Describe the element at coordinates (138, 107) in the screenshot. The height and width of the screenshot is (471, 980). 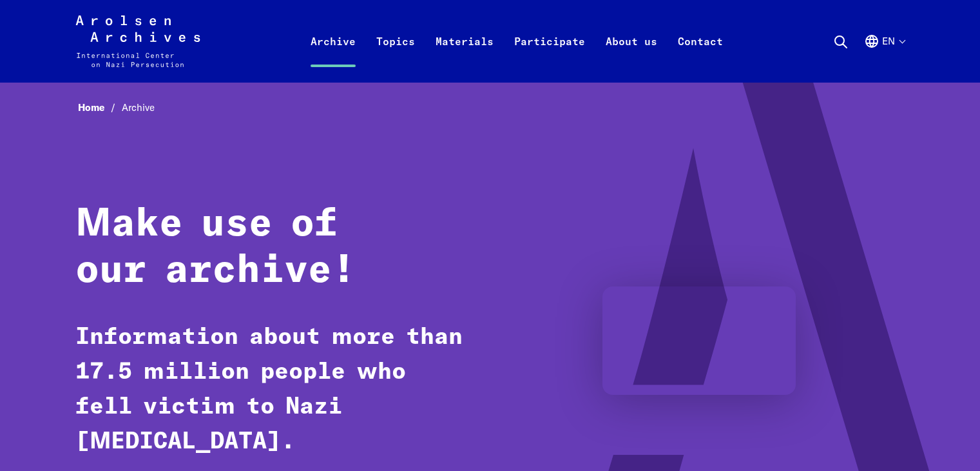
I see `span: Archive` at that location.